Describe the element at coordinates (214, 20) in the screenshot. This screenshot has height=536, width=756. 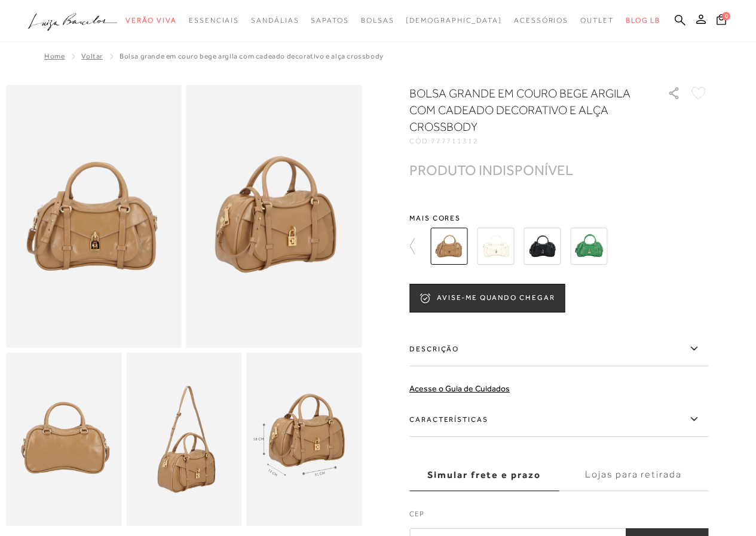
I see `span: Essenciais` at that location.